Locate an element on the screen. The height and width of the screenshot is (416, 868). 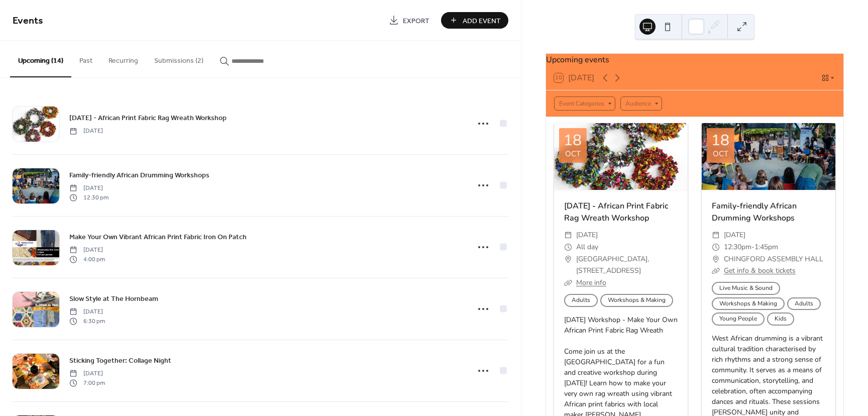
span: Family-friendly African Drumming Workshops is located at coordinates (139, 175).